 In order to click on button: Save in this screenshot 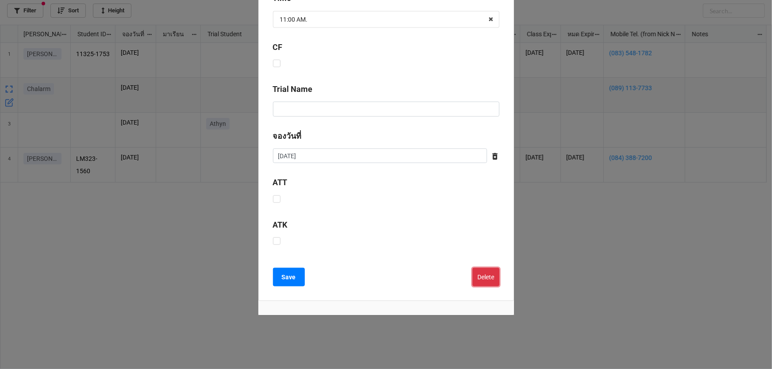, I will do `click(289, 277)`.